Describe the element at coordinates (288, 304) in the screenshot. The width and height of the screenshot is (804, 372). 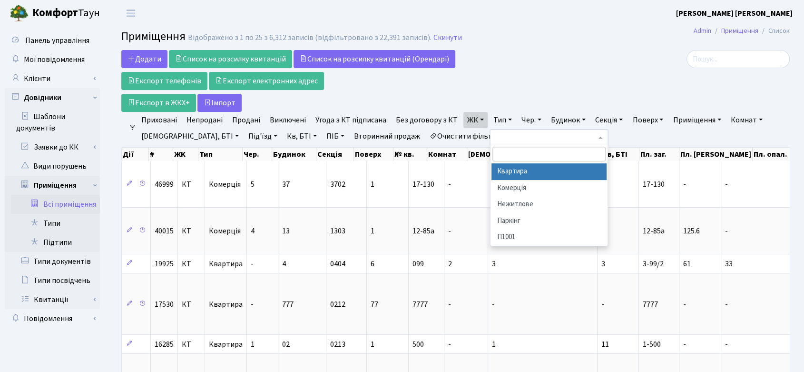
I see `span: 777` at that location.